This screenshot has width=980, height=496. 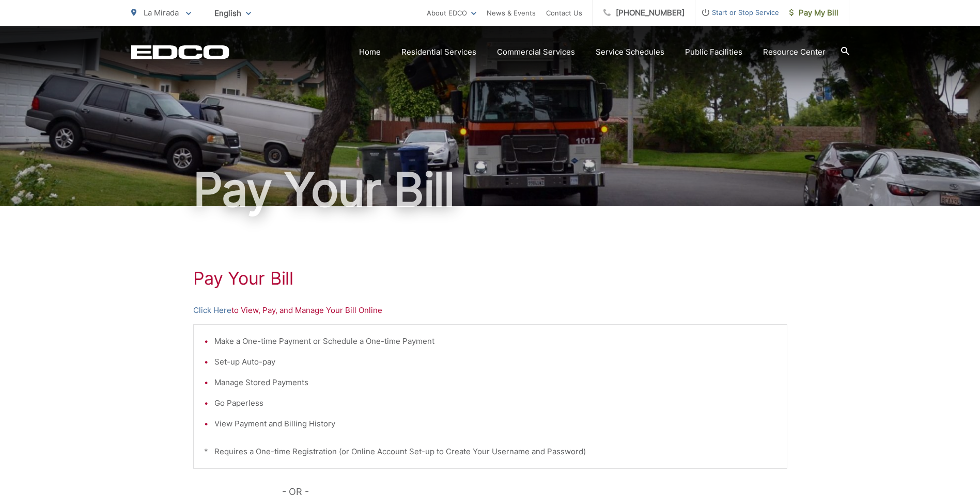 I want to click on p: to View, Pay, and Manage Your Bill Online, so click(x=490, y=310).